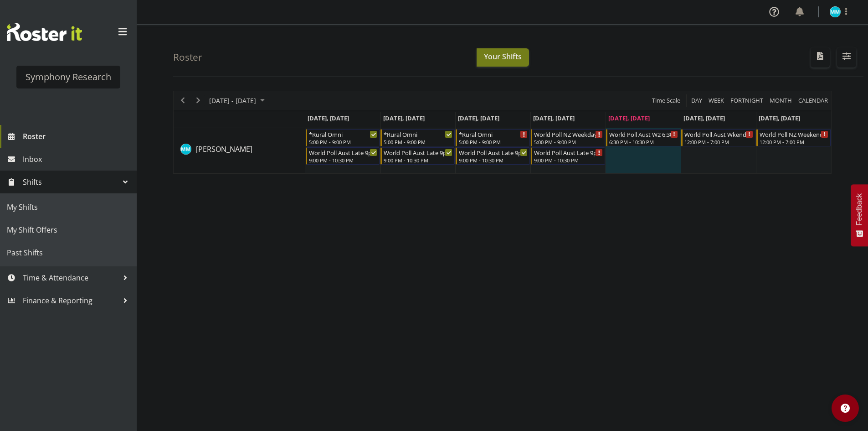 The image size is (868, 431). I want to click on button: August 2025, so click(238, 101).